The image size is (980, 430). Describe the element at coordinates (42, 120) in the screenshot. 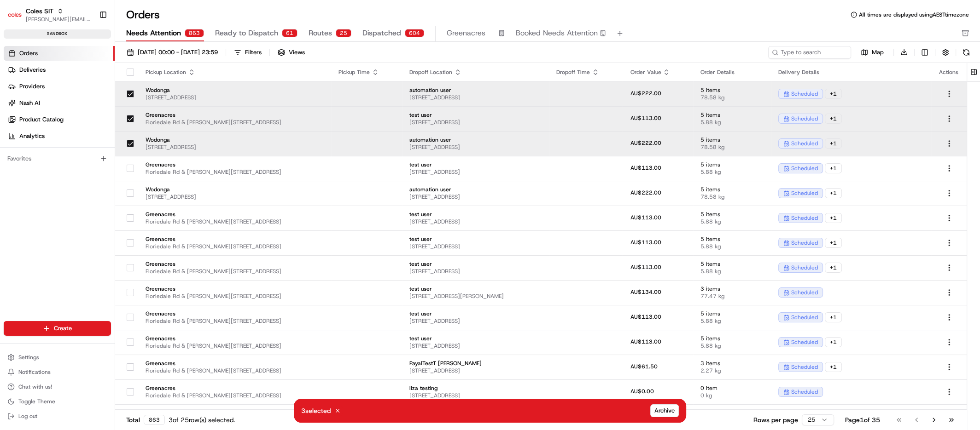

I see `span: Product Catalog` at that location.